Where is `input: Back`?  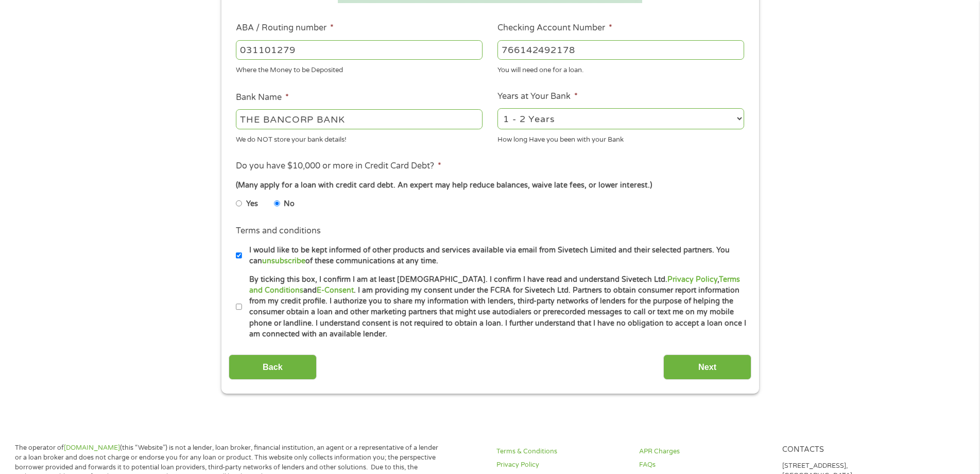 input: Back is located at coordinates (273, 367).